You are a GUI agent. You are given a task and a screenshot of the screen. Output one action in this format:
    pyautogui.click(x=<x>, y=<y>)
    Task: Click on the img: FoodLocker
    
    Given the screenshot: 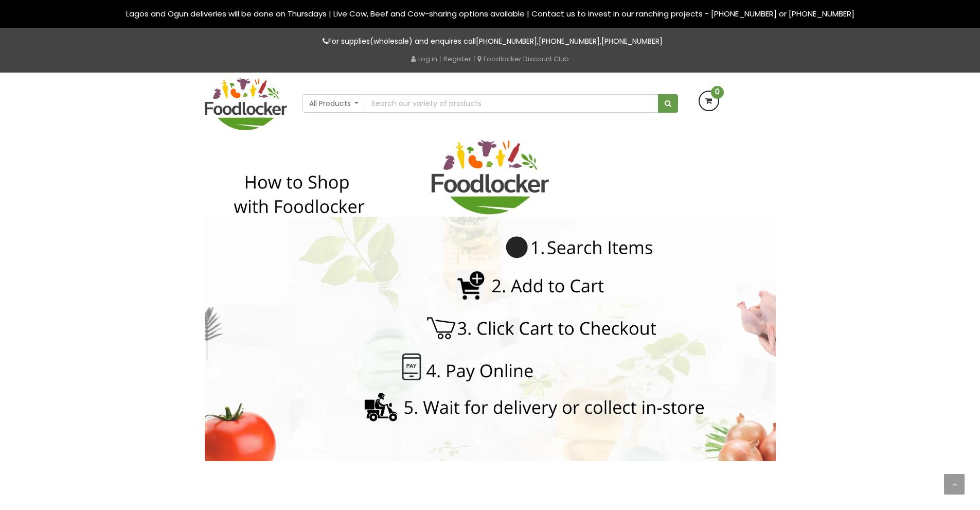 What is the action you would take?
    pyautogui.click(x=246, y=104)
    